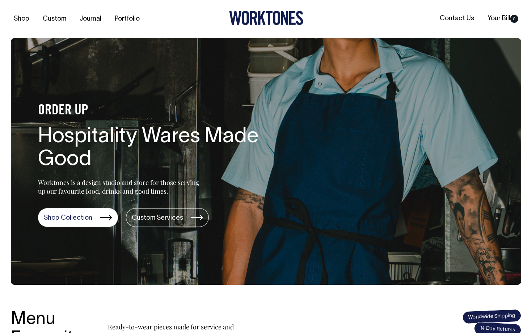 The height and width of the screenshot is (333, 532). I want to click on span: 0, so click(514, 19).